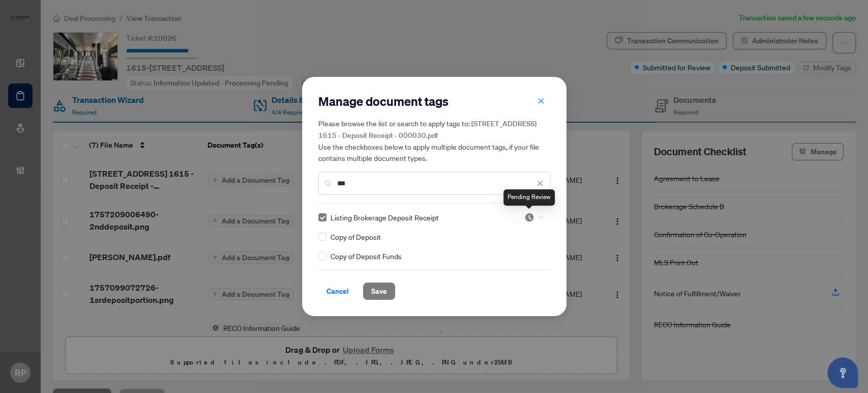 This screenshot has width=868, height=393. I want to click on button: Save, so click(379, 291).